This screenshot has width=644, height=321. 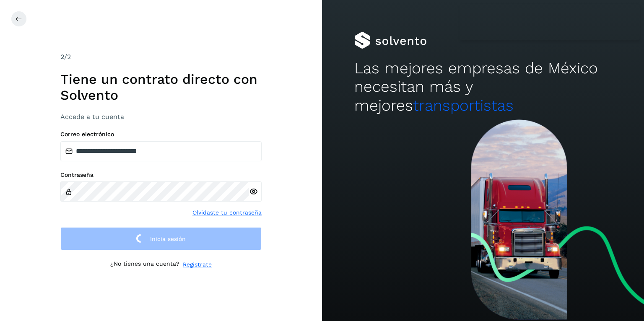 I want to click on h1: Tiene un contrato directo con Solvento, so click(x=161, y=87).